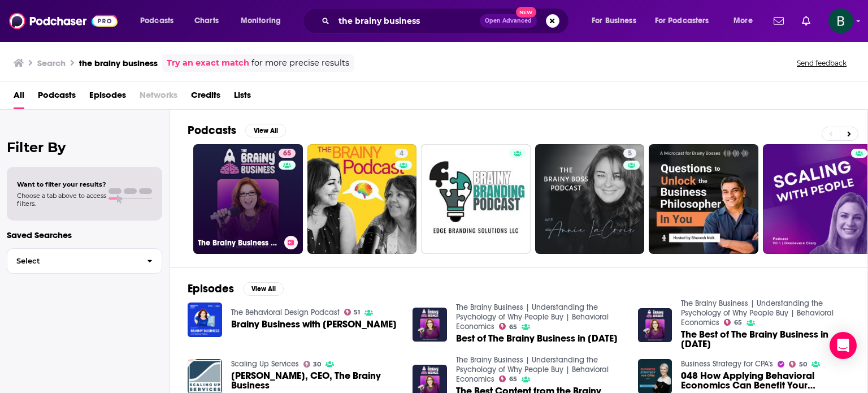 This screenshot has width=868, height=393. Describe the element at coordinates (84, 235) in the screenshot. I see `p: Saved Searches` at that location.